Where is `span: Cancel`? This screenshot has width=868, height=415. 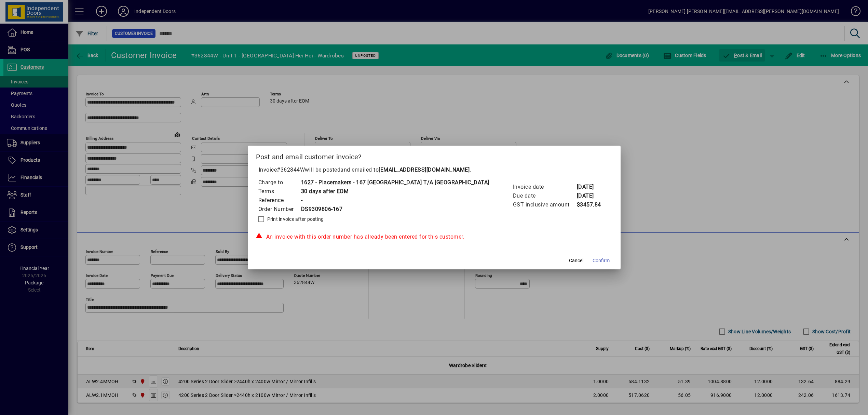
span: Cancel is located at coordinates (576, 261).